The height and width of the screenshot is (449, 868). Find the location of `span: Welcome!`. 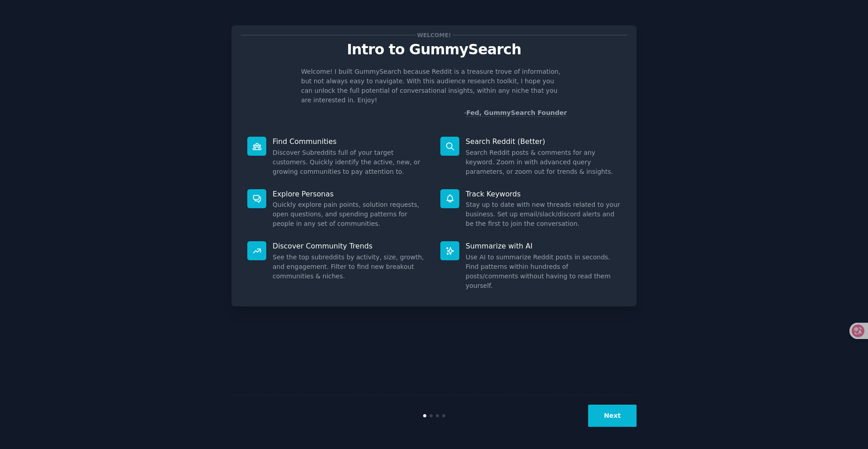

span: Welcome! is located at coordinates (434, 35).